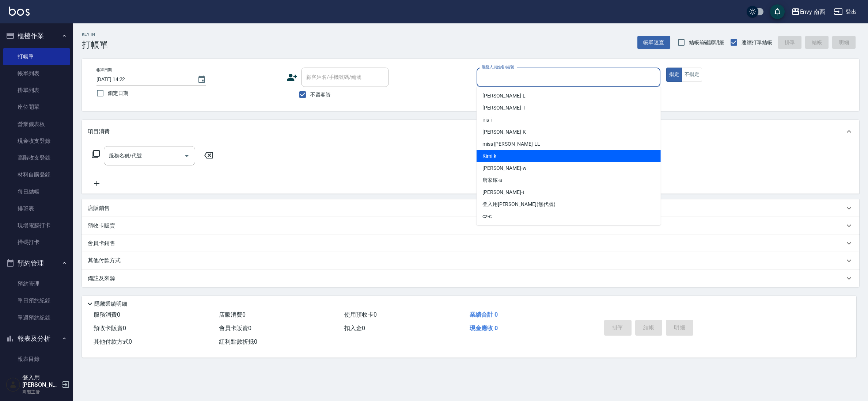 The width and height of the screenshot is (868, 401). What do you see at coordinates (37, 73) in the screenshot?
I see `a: 帳單列表` at bounding box center [37, 73].